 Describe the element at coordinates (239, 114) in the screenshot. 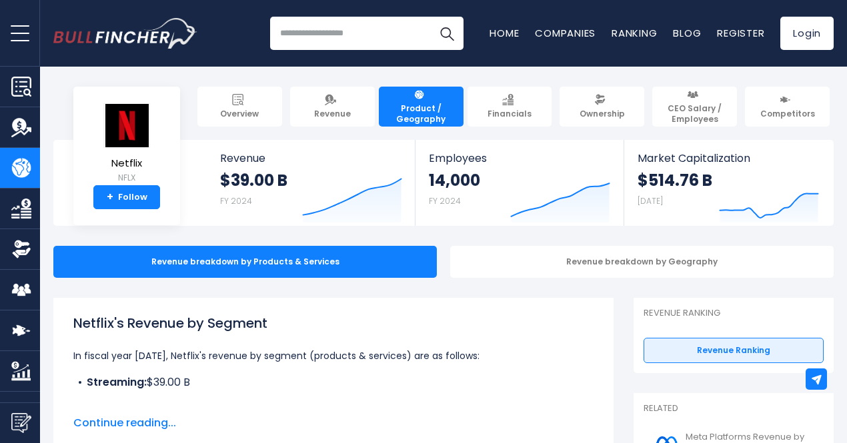

I see `span: Overview` at that location.